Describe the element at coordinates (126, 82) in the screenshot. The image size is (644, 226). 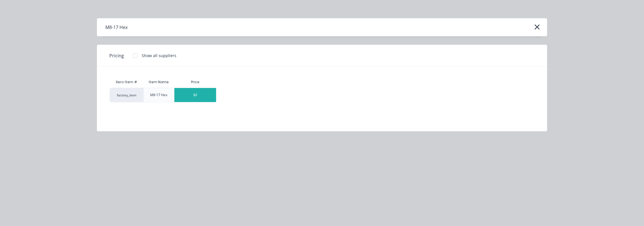
I see `div: Xero Item #` at that location.